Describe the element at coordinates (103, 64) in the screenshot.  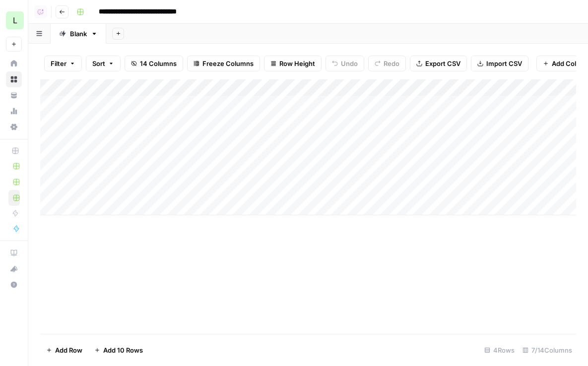
I see `button: Sort` at that location.